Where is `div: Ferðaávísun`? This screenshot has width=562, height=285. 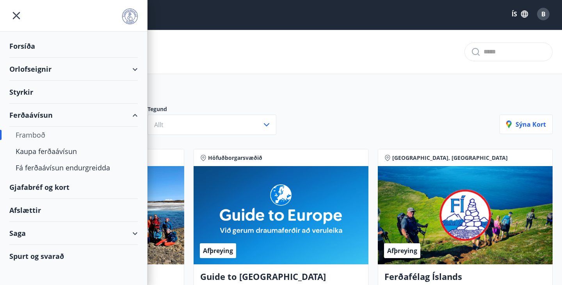
div: Ferðaávísun is located at coordinates (73, 115).